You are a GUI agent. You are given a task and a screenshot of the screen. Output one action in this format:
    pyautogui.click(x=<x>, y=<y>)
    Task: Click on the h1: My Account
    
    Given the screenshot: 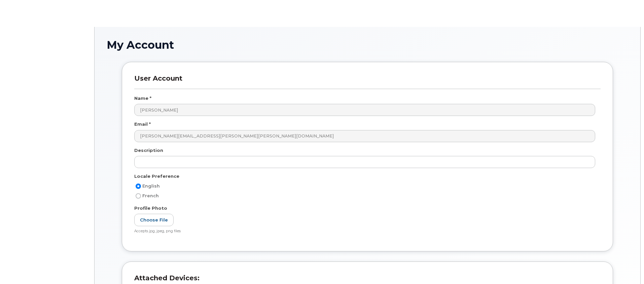 What is the action you would take?
    pyautogui.click(x=368, y=45)
    